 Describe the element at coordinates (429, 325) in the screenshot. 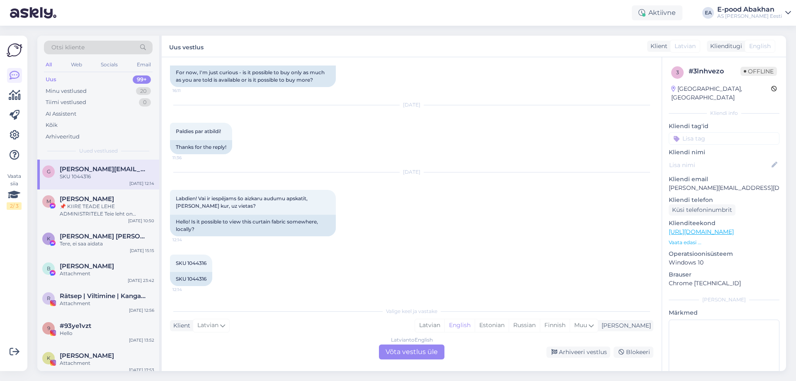

I see `div: Latvian` at that location.